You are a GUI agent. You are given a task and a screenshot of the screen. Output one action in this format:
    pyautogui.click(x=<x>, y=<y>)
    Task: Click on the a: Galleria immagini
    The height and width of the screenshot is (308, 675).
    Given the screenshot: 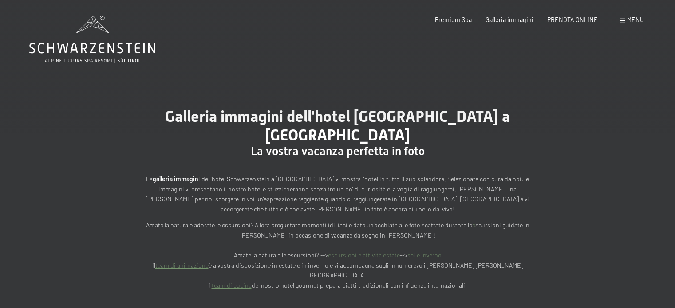 What is the action you would take?
    pyautogui.click(x=510, y=20)
    